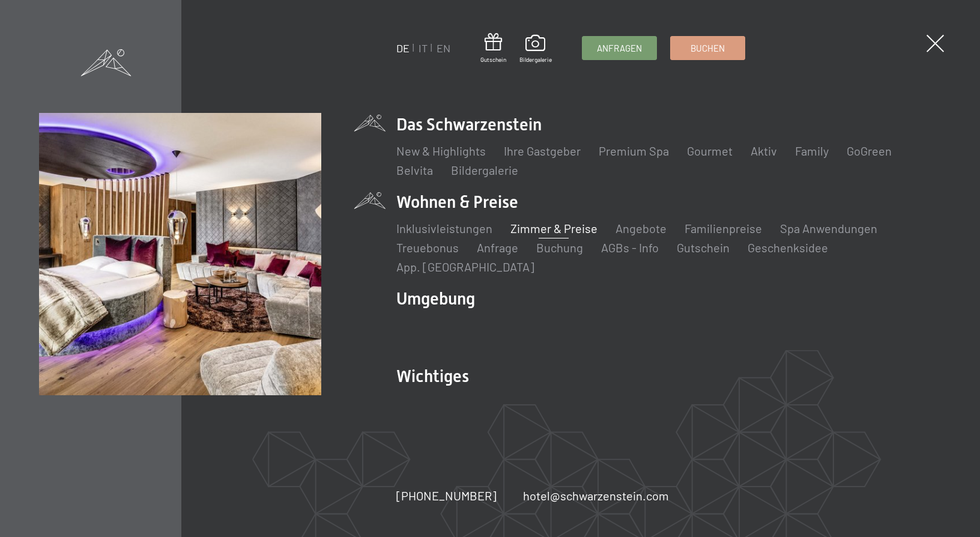  What do you see at coordinates (427, 247) in the screenshot?
I see `a: Treuebonus` at bounding box center [427, 247].